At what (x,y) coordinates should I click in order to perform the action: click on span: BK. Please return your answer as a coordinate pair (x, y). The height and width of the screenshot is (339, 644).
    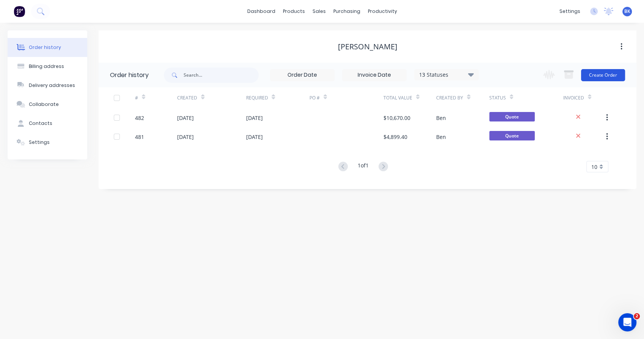
    Looking at the image, I should click on (628, 11).